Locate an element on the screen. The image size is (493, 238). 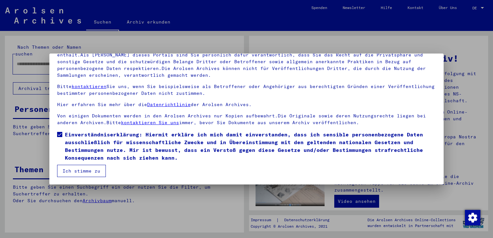
a: kontaktieren Sie uns is located at coordinates (150, 123).